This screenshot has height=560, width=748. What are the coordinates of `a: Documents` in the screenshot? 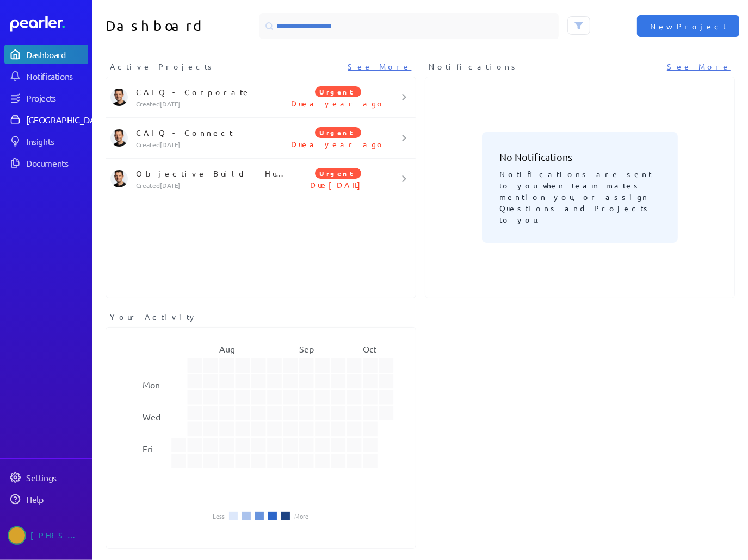 It's located at (46, 163).